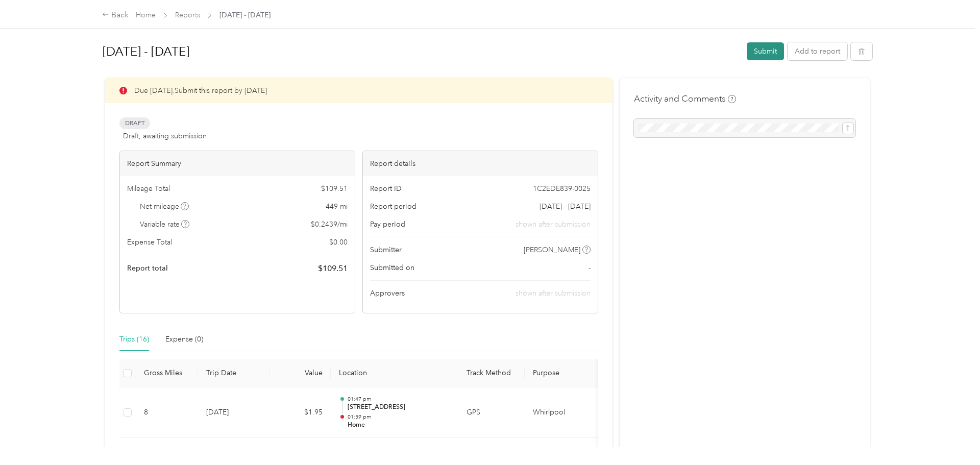 This screenshot has height=465, width=980. Describe the element at coordinates (393, 206) in the screenshot. I see `span: Report period` at that location.